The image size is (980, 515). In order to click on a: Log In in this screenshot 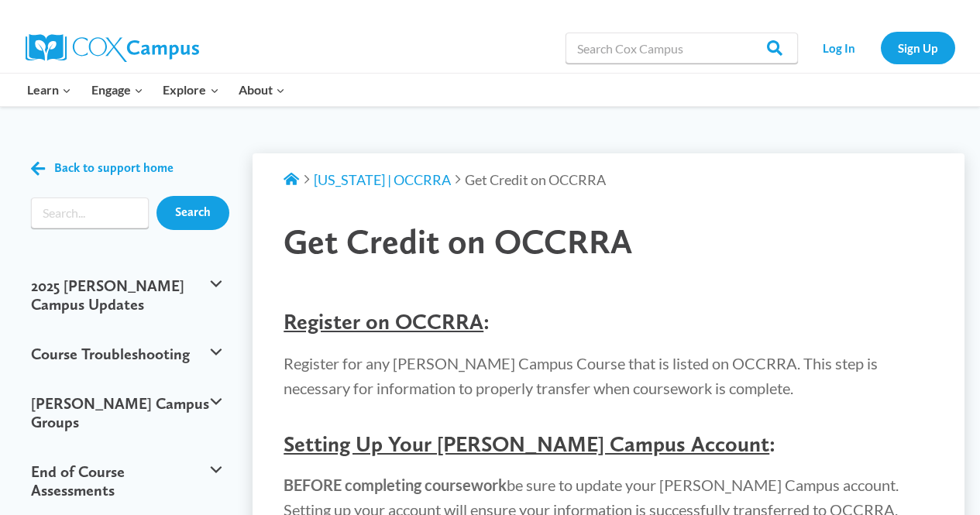, I will do `click(839, 47)`.